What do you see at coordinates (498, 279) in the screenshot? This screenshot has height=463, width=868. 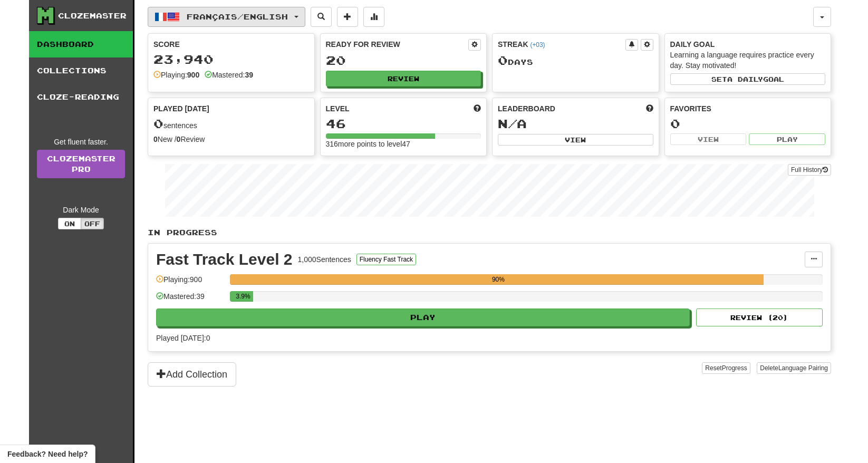 I see `div: 90%` at bounding box center [498, 279].